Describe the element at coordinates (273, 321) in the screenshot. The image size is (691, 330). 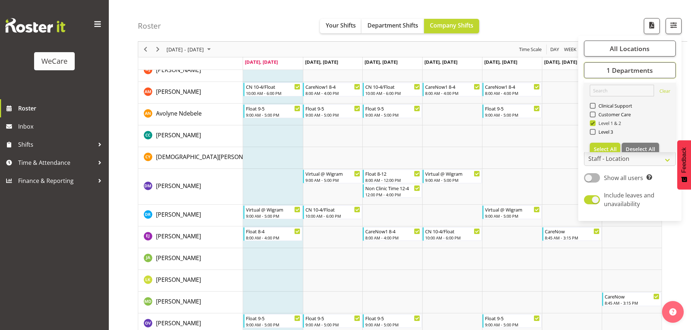
I see `div: Olive Vermazen"s event - Float 9-5 Begin From Monday, September 8, 2025 at 9:00:00 AM GMT+12:00 E...` at that location.